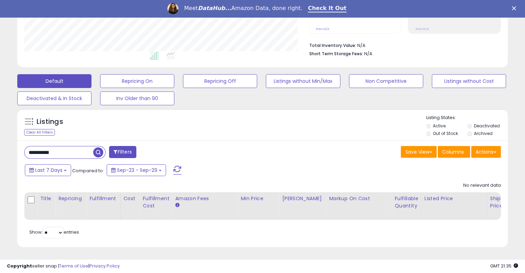 The width and height of the screenshot is (525, 273). Describe the element at coordinates (19, 266) in the screenshot. I see `strong: Copyright` at that location.